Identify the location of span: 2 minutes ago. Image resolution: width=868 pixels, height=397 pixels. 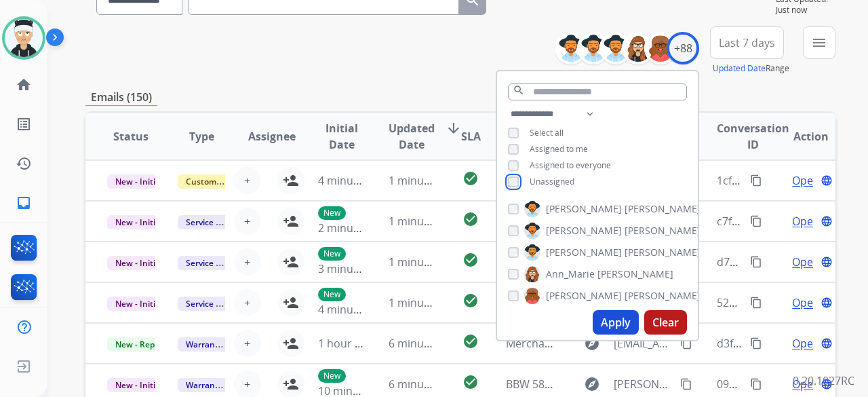
(354, 228).